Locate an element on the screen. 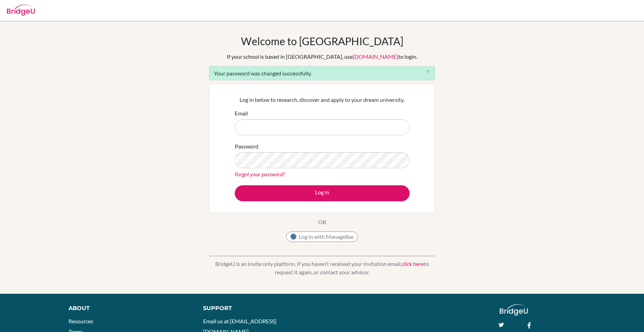 The width and height of the screenshot is (644, 332). button: Log in with ManageBac is located at coordinates (322, 237).